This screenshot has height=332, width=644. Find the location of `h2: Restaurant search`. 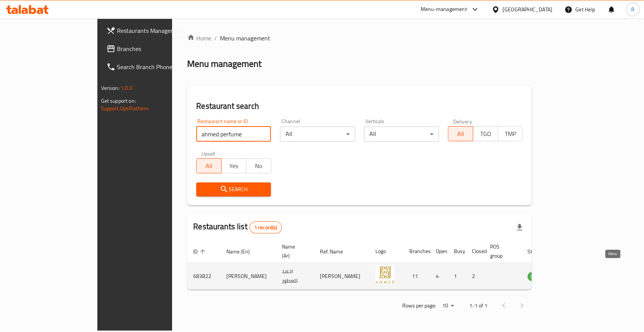

h2: Restaurant search is located at coordinates (359, 106).